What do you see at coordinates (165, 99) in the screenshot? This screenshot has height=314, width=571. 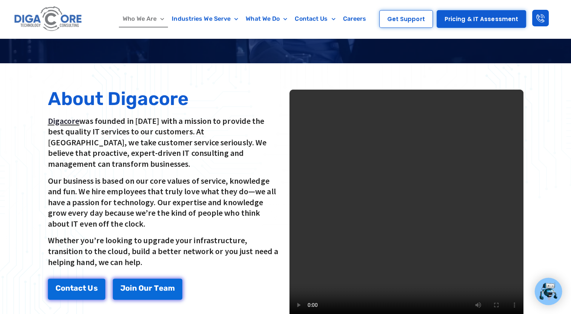 I see `h2: About Digacore` at bounding box center [165, 99].